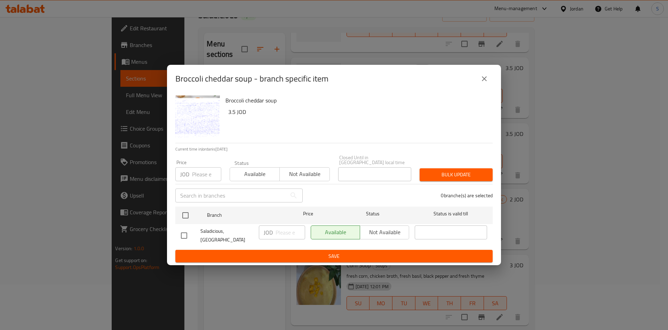 Image resolution: width=668 pixels, height=330 pixels. What do you see at coordinates (305, 174) in the screenshot?
I see `span: Not available` at bounding box center [305, 174].